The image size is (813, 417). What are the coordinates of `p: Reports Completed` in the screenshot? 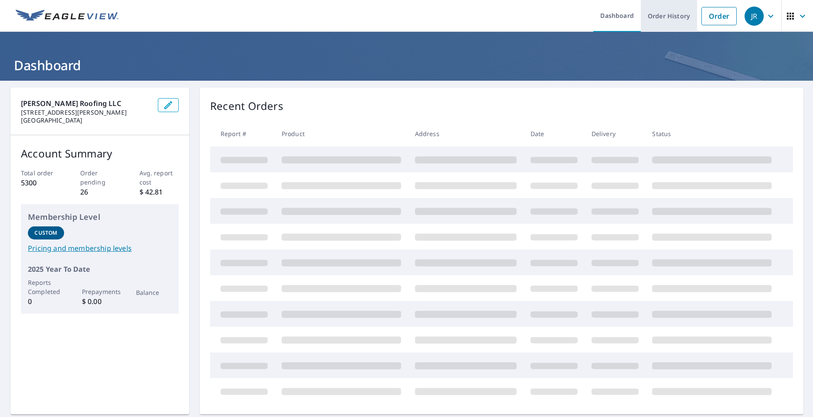 It's located at (46, 287).